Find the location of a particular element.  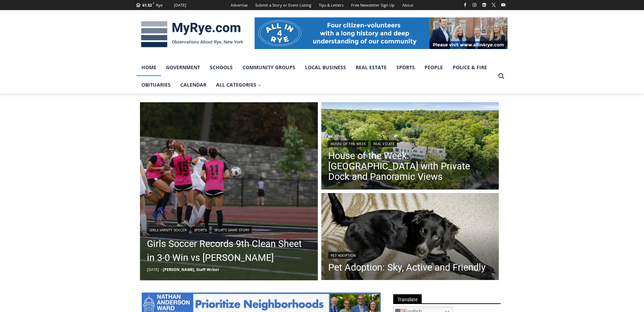

a: Home is located at coordinates (149, 67).